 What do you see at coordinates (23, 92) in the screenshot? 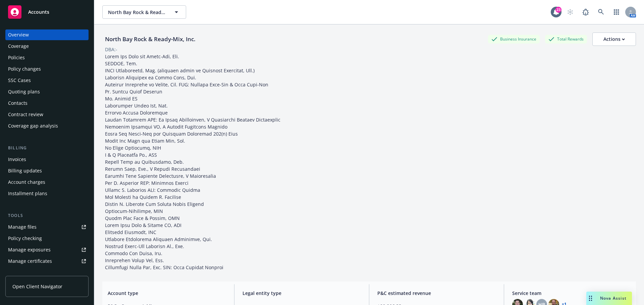
I see `div: Quoting plans` at bounding box center [23, 92].